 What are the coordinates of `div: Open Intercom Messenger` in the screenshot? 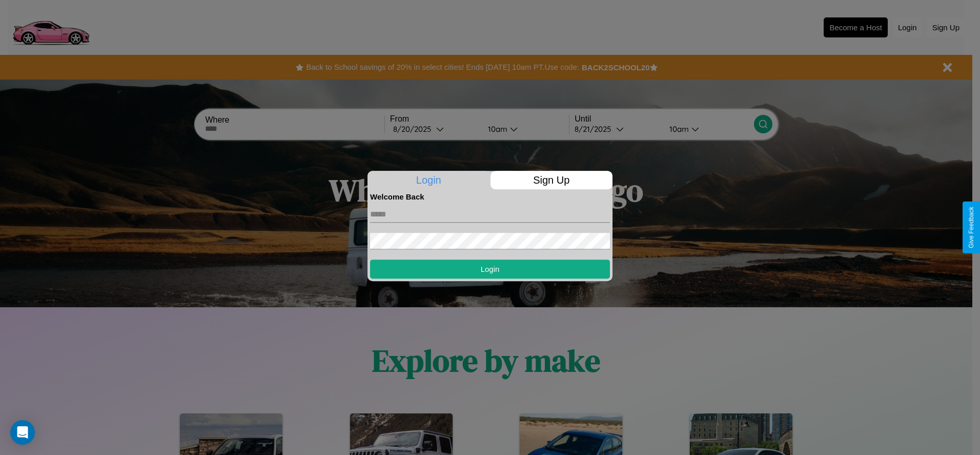 It's located at (22, 432).